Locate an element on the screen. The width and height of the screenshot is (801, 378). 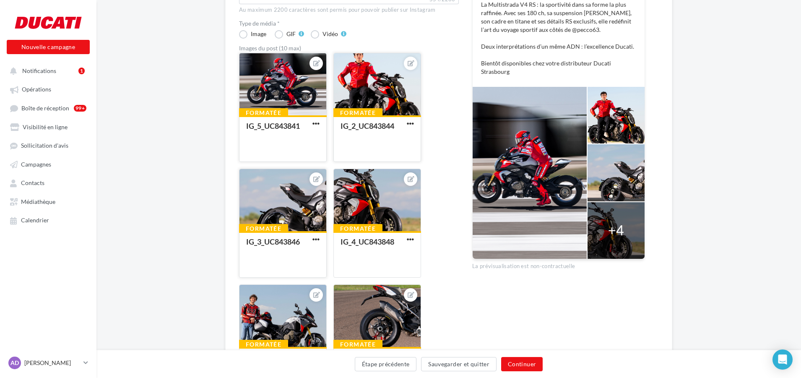
button: Étape précédente is located at coordinates (386, 364).